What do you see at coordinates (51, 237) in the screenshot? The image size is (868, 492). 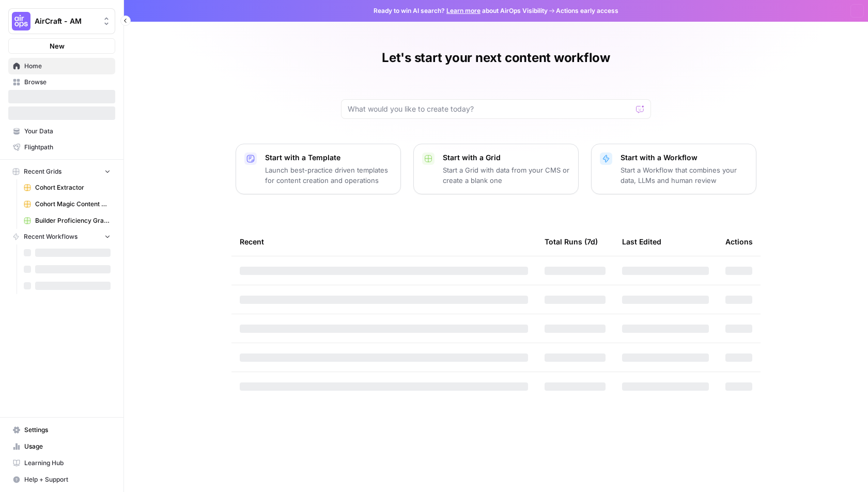 I see `span: Recent Workflows` at bounding box center [51, 237].